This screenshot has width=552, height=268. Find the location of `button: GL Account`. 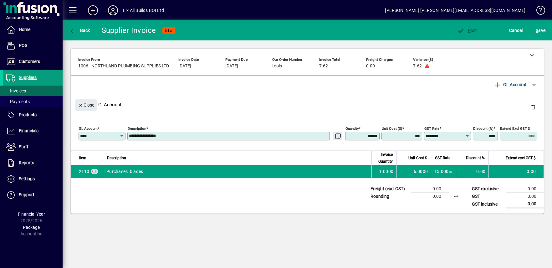

button: GL Account is located at coordinates (510, 85).